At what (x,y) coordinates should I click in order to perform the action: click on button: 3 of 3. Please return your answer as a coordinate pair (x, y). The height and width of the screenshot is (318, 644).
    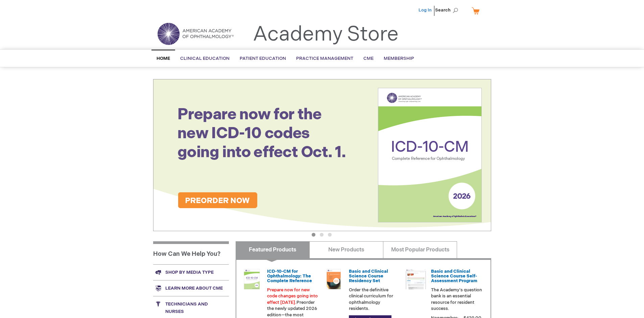
    Looking at the image, I should click on (330, 235).